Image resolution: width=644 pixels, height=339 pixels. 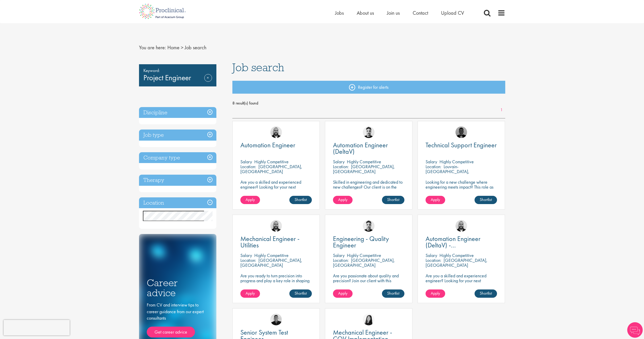 I want to click on span: Join us, so click(x=393, y=13).